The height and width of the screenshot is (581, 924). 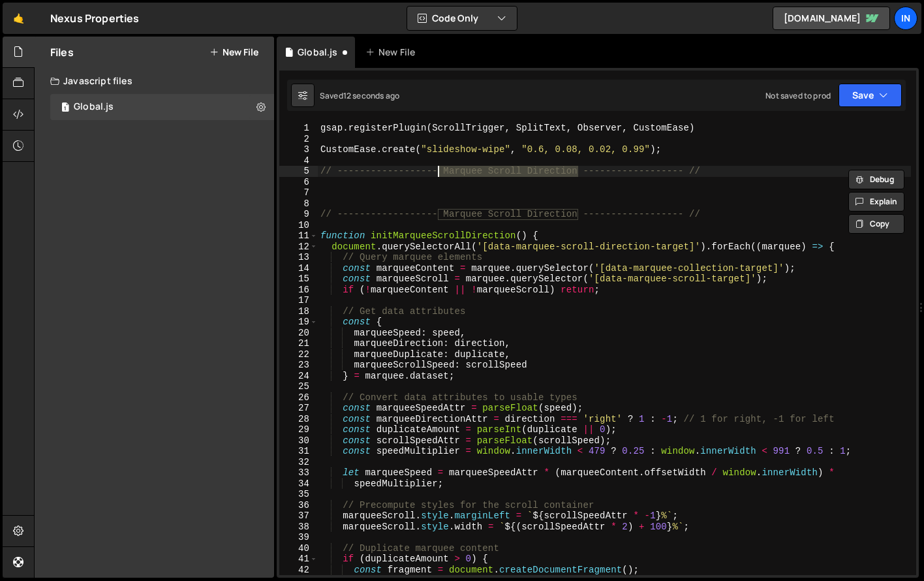 What do you see at coordinates (95, 18) in the screenshot?
I see `div: Nexus Properties` at bounding box center [95, 18].